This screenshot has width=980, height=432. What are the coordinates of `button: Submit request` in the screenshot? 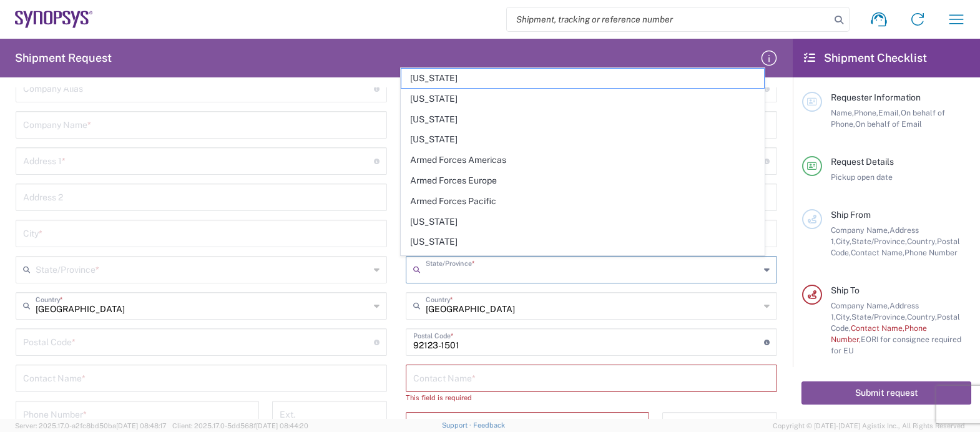 It's located at (886, 393).